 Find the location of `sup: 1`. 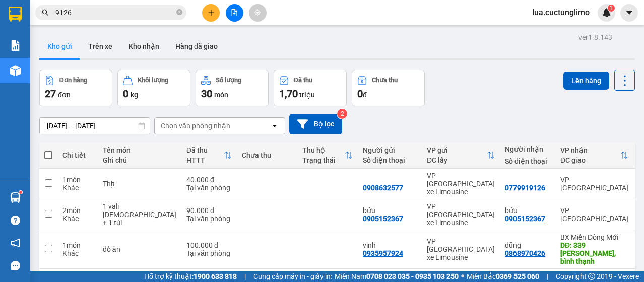

sup: 1 is located at coordinates (611, 8).